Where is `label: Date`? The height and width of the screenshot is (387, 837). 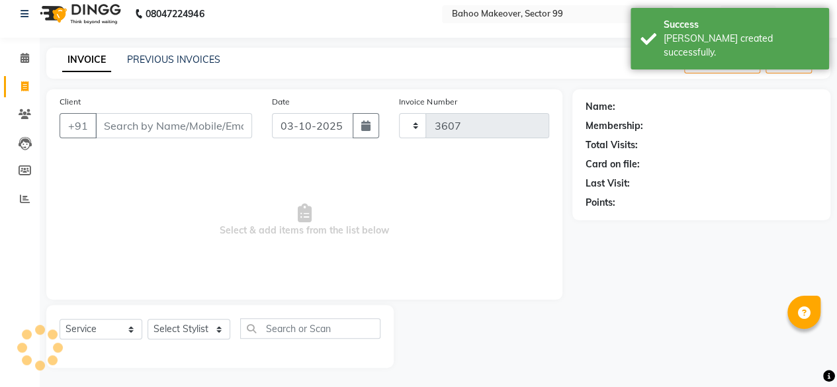
label: Date is located at coordinates (280, 102).